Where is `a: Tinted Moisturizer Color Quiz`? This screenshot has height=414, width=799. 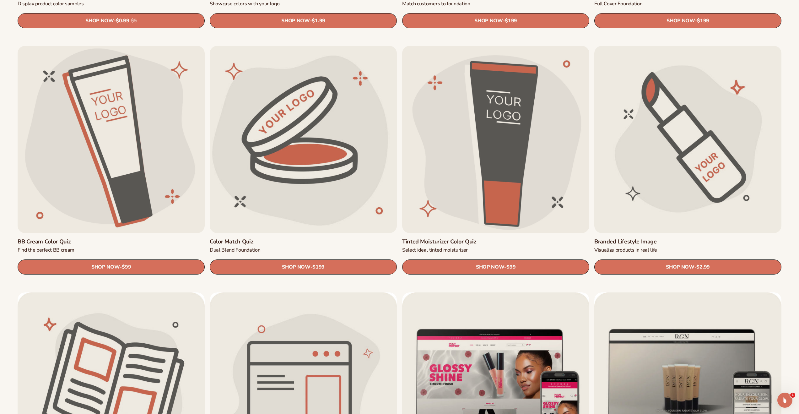 a: Tinted Moisturizer Color Quiz is located at coordinates (496, 241).